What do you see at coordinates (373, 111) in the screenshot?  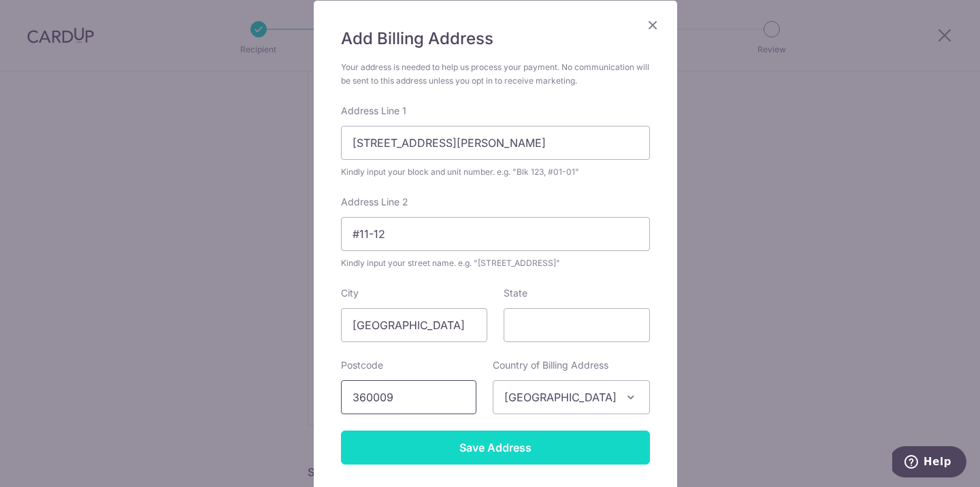 I see `label: Address Line 1` at bounding box center [373, 111].